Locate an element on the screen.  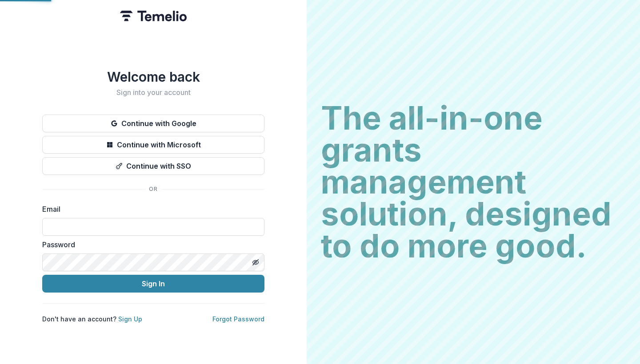
button: Toggle password visibility is located at coordinates (255, 262).